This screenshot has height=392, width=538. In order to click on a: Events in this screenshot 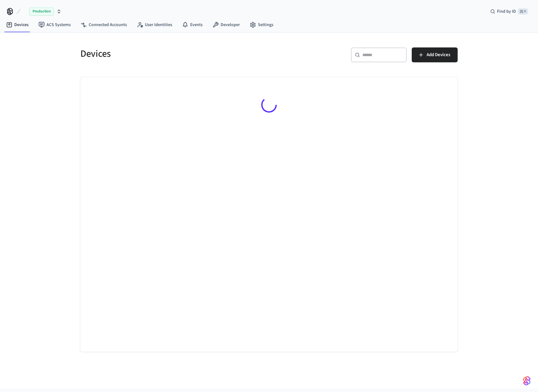, I will do `click(192, 25)`.